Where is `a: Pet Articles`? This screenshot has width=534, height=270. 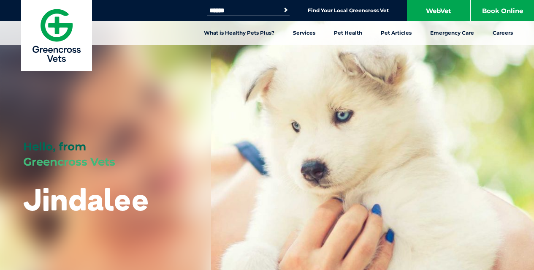 a: Pet Articles is located at coordinates (396, 33).